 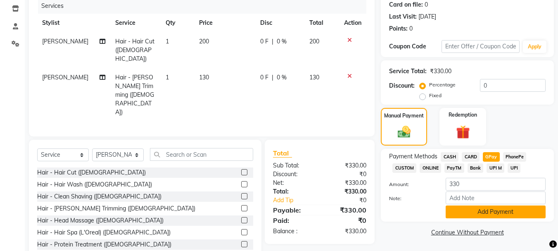 I want to click on img: _gift.svg, so click(x=463, y=132).